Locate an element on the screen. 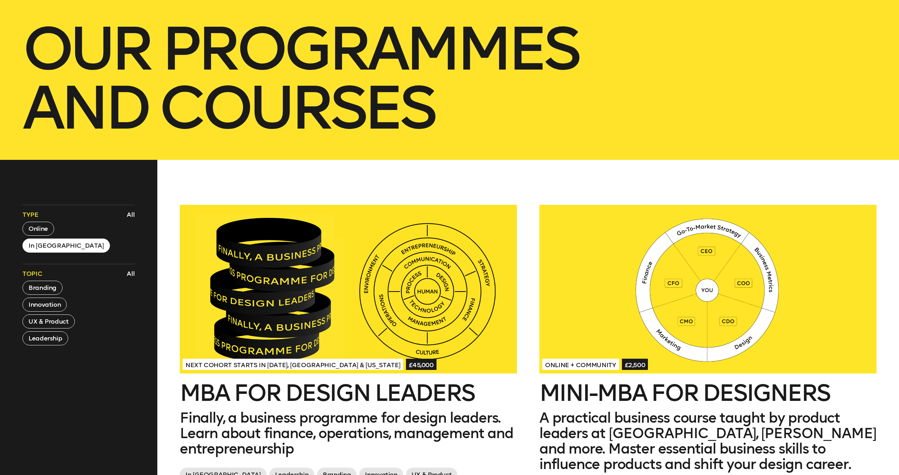  span: Topic is located at coordinates (32, 274).